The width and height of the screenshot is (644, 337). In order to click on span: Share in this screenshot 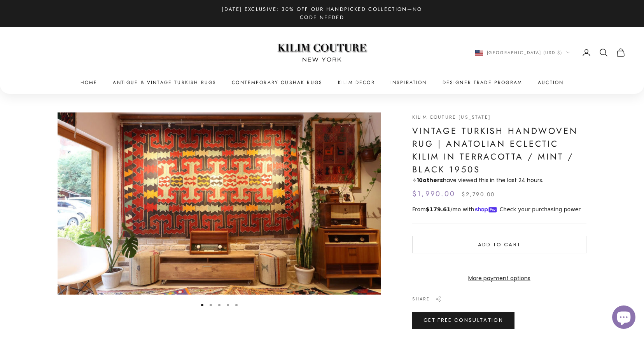, I will do `click(421, 299)`.